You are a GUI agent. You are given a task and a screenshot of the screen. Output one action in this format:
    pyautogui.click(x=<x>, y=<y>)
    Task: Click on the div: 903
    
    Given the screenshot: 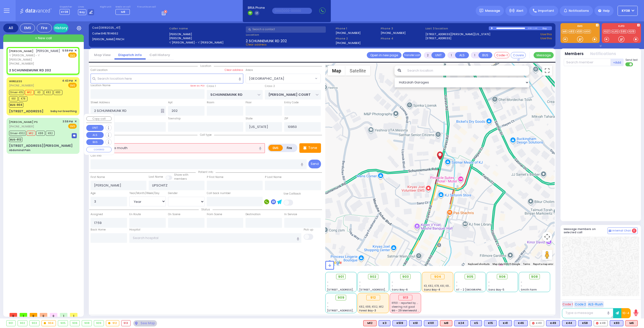 What is the action you would take?
    pyautogui.click(x=35, y=323)
    